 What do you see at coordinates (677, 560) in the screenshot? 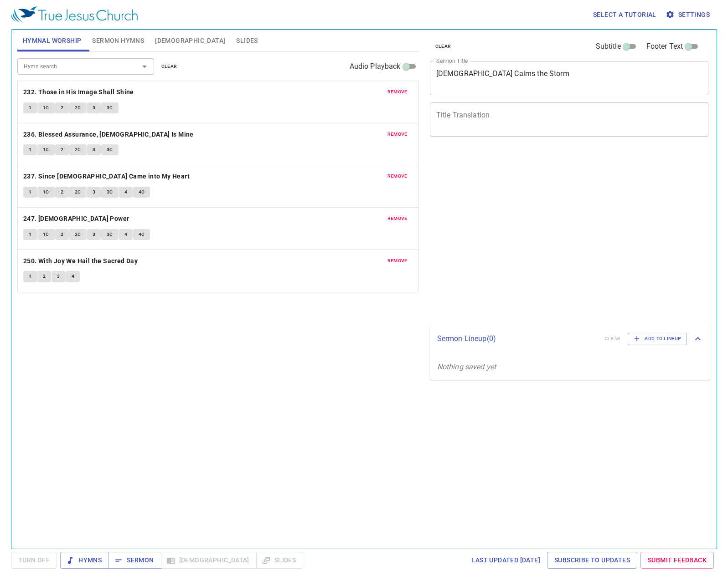
I see `span: Submit Feedback` at bounding box center [677, 560].